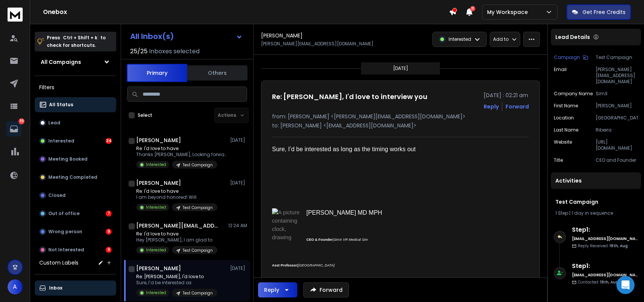 This screenshot has width=644, height=302. What do you see at coordinates (76, 41) in the screenshot?
I see `p: Press to check for shortcuts.` at bounding box center [76, 41].